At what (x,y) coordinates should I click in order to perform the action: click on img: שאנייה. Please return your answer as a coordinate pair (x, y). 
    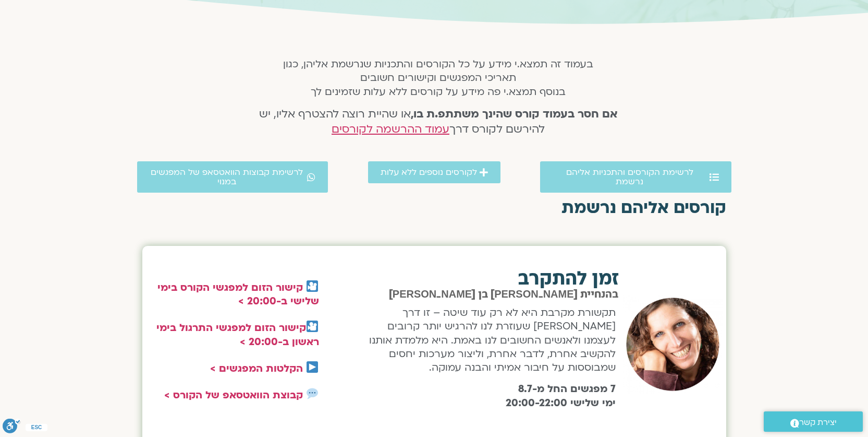
    Looking at the image, I should click on (672, 344).